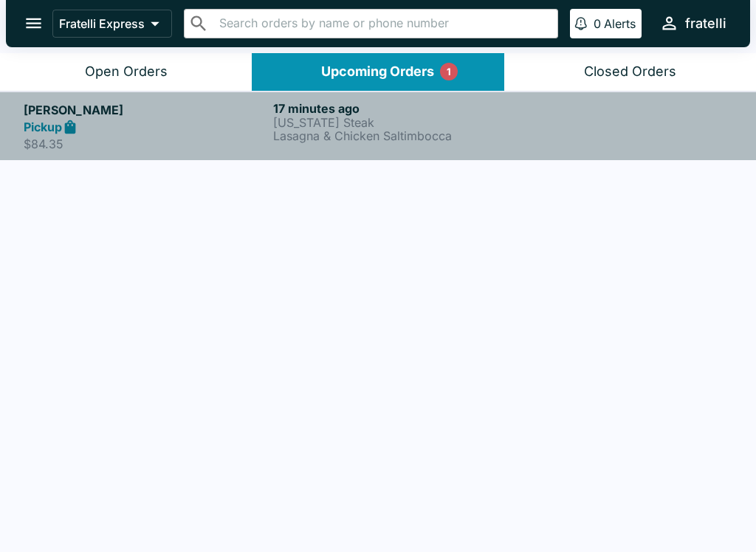 This screenshot has width=756, height=552. Describe the element at coordinates (692, 23) in the screenshot. I see `button: fratelli` at that location.